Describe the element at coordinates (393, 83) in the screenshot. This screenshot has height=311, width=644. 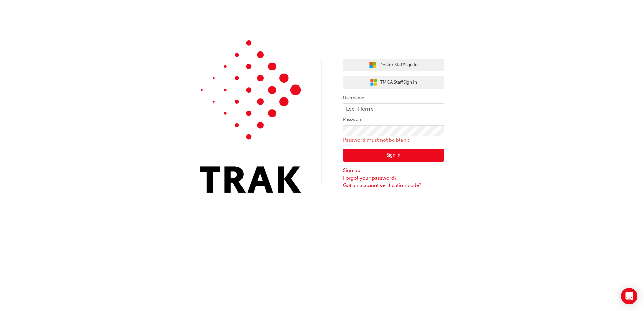
I see `button: TMCA StaffSign In` at that location.